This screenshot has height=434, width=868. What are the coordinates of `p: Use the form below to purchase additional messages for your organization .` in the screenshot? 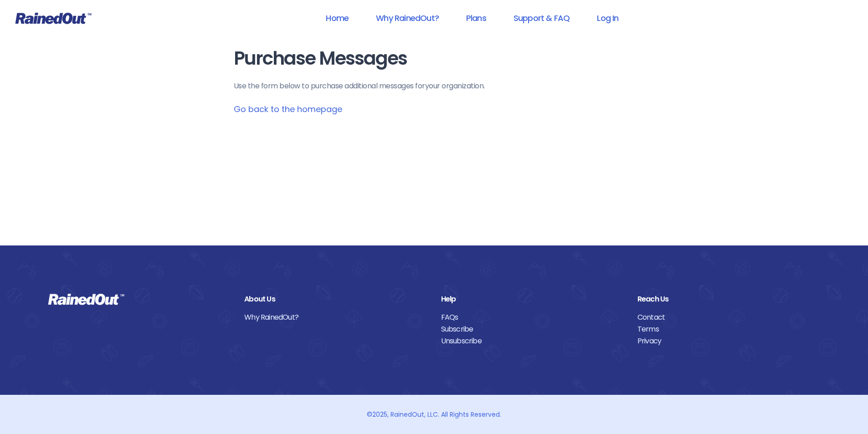 It's located at (434, 86).